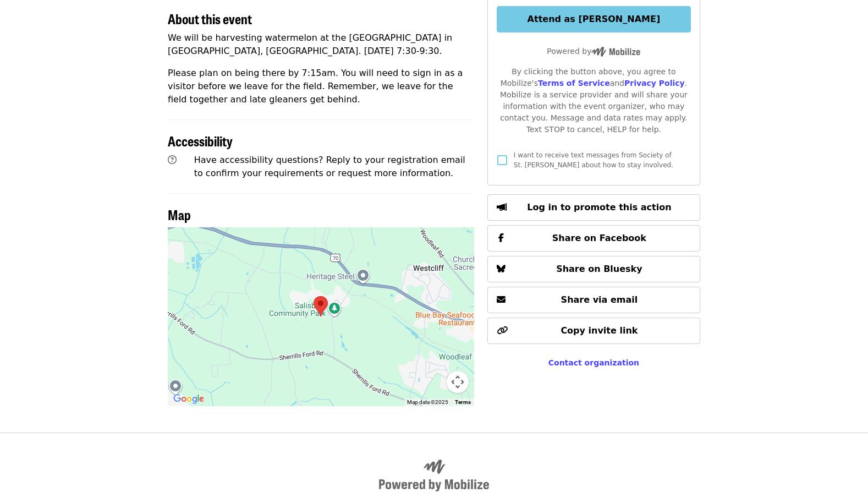 This screenshot has width=868, height=497. What do you see at coordinates (594, 269) in the screenshot?
I see `button: Share on Bluesky` at bounding box center [594, 269].